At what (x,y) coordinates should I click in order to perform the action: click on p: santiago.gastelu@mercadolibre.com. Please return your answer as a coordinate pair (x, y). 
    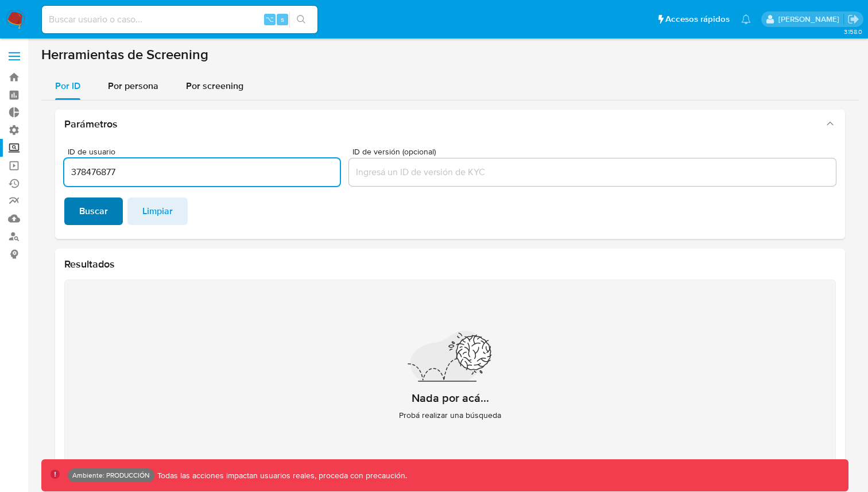
    Looking at the image, I should click on (810, 19).